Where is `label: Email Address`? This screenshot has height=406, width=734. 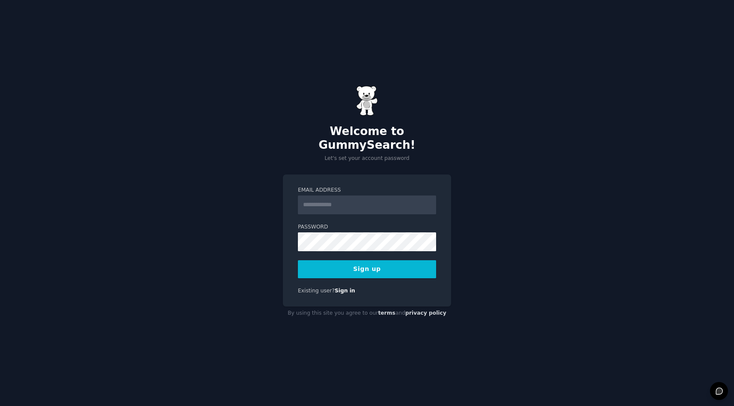
label: Email Address is located at coordinates (367, 190).